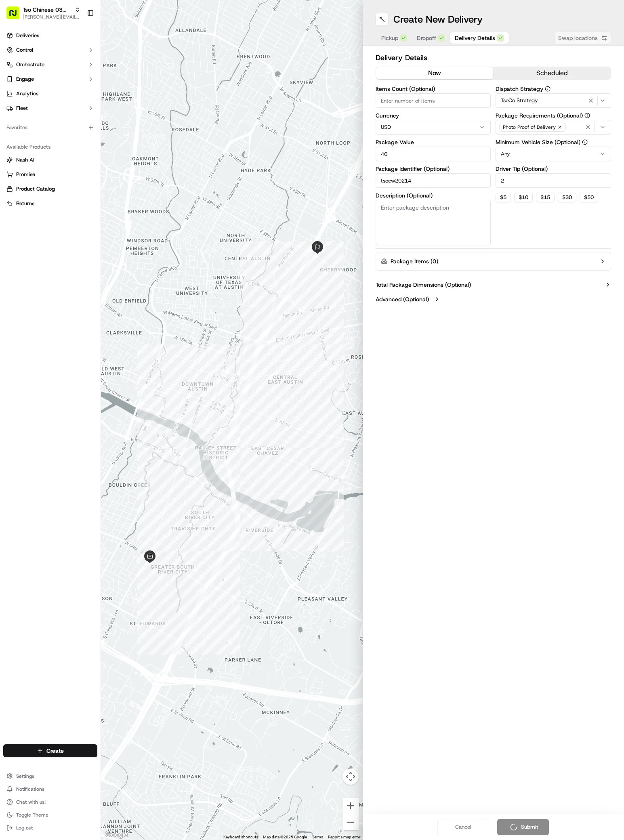  I want to click on span: Orchestrate, so click(31, 65).